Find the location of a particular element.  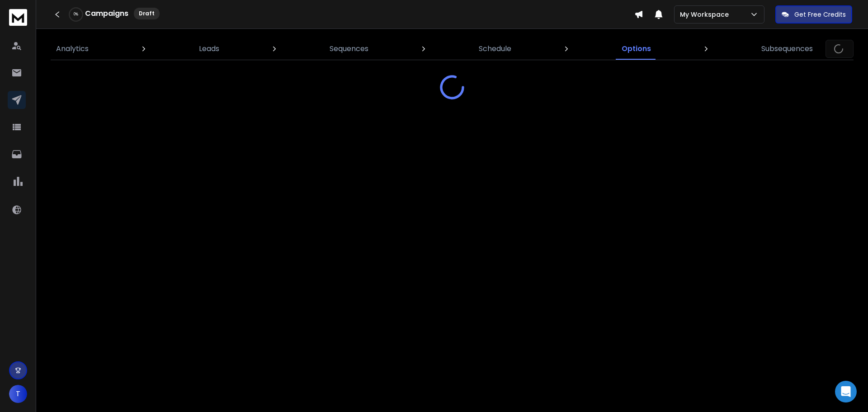

h1: Campaigns is located at coordinates (106, 14).